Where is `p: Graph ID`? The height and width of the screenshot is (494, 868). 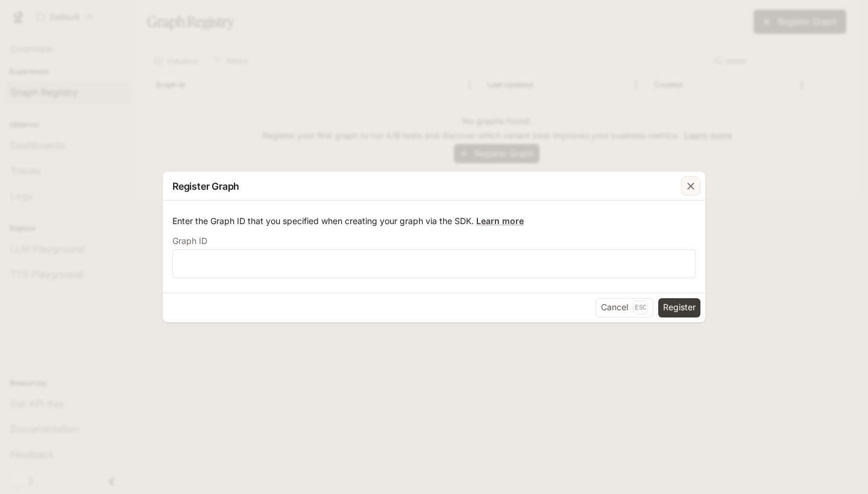 p: Graph ID is located at coordinates (190, 241).